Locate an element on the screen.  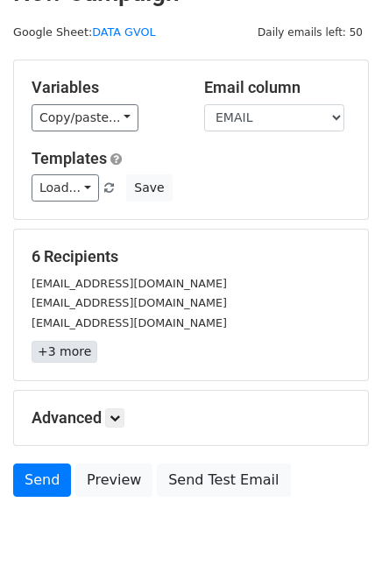
h5: Email column is located at coordinates (277, 88).